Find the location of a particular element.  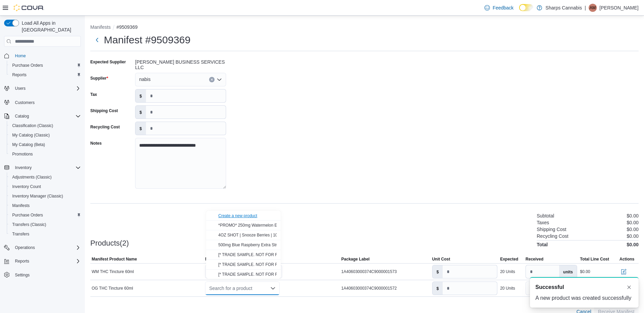

button: Clear input is located at coordinates (212, 80).